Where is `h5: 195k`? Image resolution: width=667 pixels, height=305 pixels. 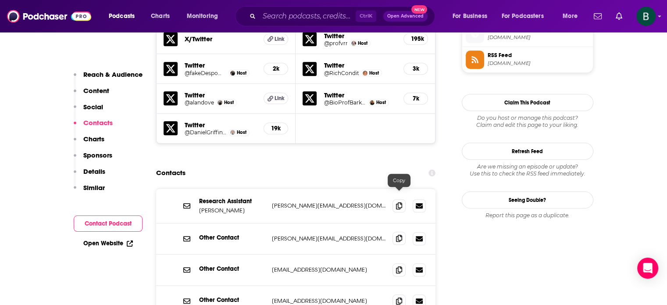 h5: 195k is located at coordinates (416, 39).